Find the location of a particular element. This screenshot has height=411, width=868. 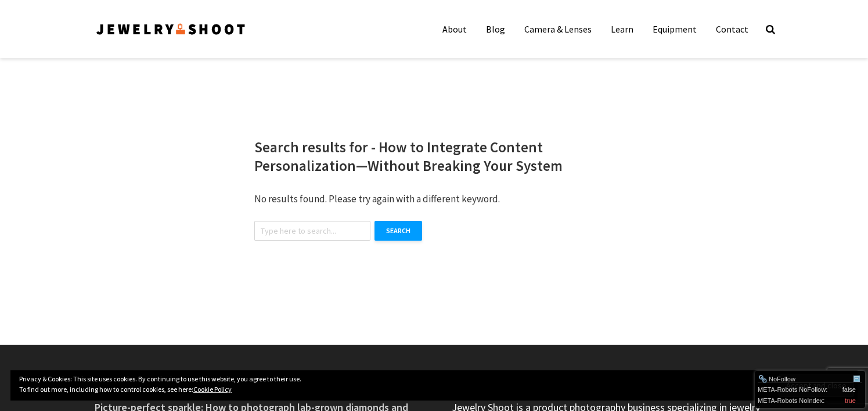

div: Privacy & Cookies: This site uses cookies. By continuing to use this website, you agree to their ... is located at coordinates (434, 385).